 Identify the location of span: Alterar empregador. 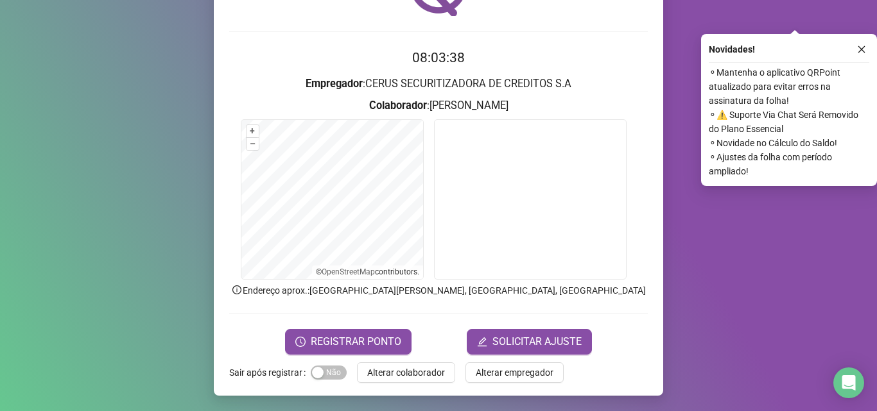
(514, 373).